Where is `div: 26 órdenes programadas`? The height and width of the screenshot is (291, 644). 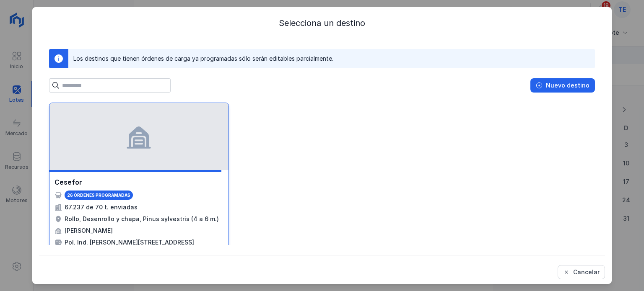
div: 26 órdenes programadas is located at coordinates (99, 195).